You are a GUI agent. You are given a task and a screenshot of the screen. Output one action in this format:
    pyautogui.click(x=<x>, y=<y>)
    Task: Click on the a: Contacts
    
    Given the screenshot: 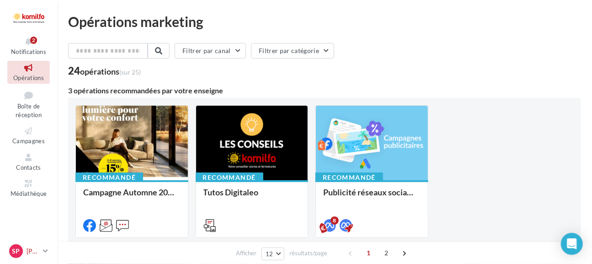 What is the action you would take?
    pyautogui.click(x=28, y=161)
    